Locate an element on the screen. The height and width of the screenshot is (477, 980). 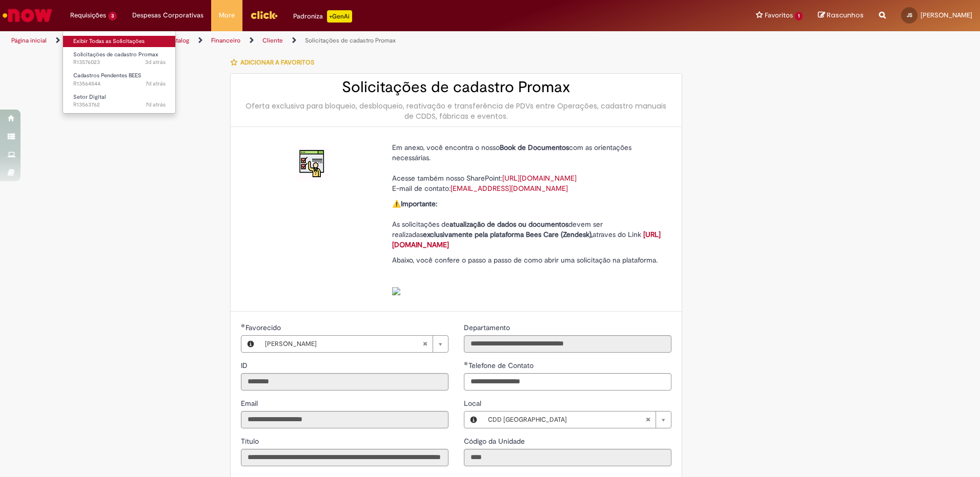
img: Solicitações de cadastro Promax is located at coordinates (313, 164).